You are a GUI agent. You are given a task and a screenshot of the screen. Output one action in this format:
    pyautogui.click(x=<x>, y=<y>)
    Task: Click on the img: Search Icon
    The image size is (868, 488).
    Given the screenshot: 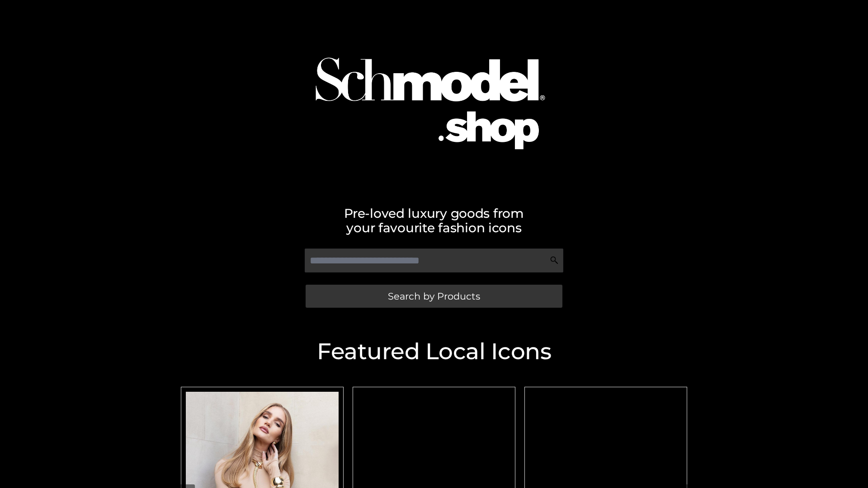 What is the action you would take?
    pyautogui.click(x=554, y=261)
    